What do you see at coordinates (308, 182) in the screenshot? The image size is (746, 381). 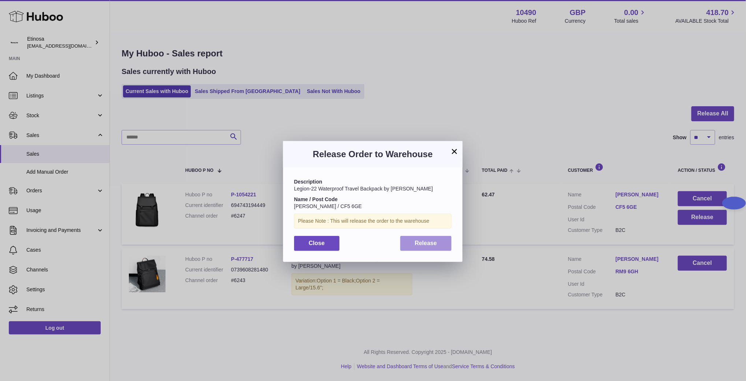 I see `strong: Description` at bounding box center [308, 182].